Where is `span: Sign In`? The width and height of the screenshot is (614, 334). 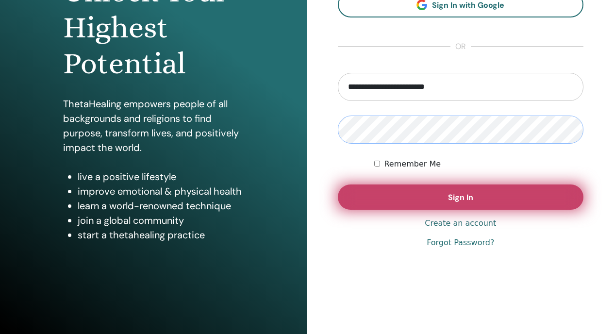
span: Sign In is located at coordinates (461, 197).